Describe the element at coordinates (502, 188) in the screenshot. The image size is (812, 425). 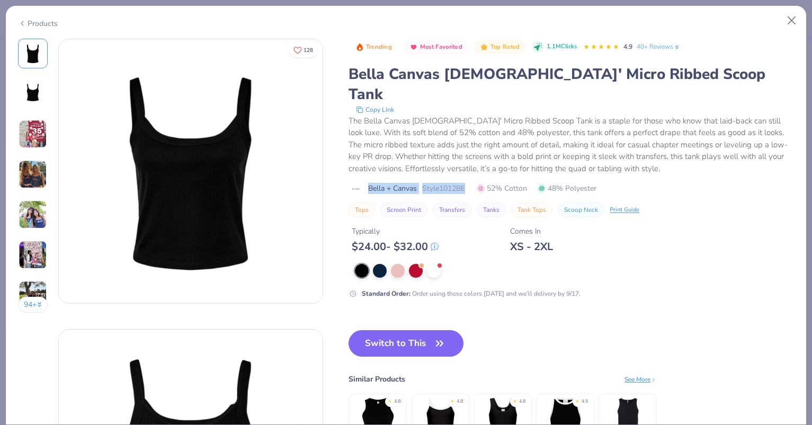
I see `span: 52% Cotton` at that location.